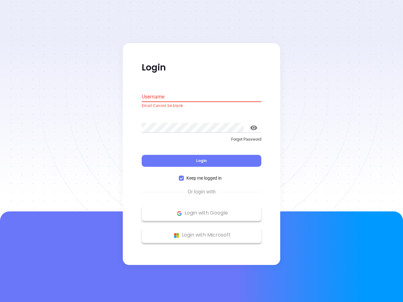 The height and width of the screenshot is (302, 403). What do you see at coordinates (201, 142) in the screenshot?
I see `a: Forgot Password` at bounding box center [201, 142].